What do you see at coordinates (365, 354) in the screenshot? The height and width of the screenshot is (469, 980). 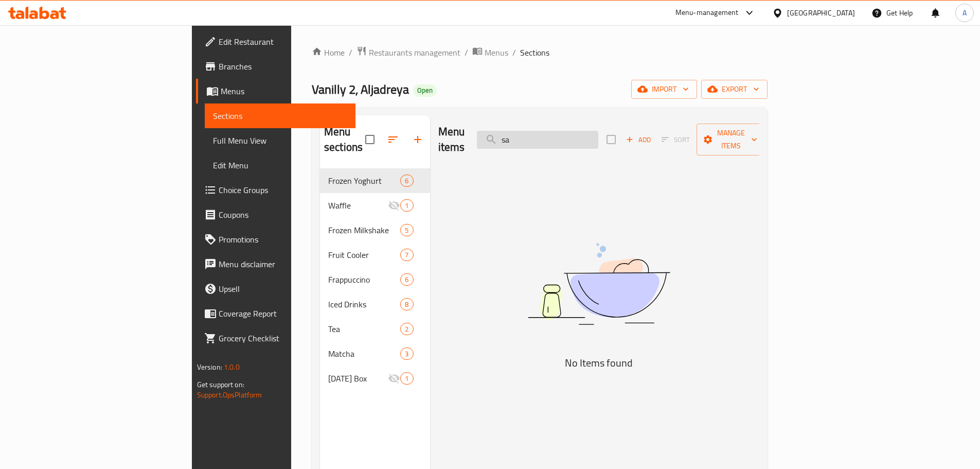 I see `div: Matcha` at bounding box center [365, 354].